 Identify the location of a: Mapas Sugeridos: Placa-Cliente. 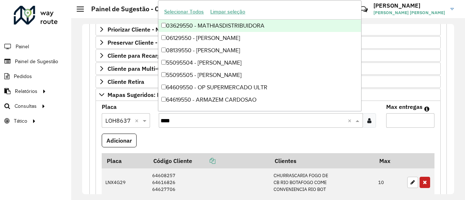
(268, 95).